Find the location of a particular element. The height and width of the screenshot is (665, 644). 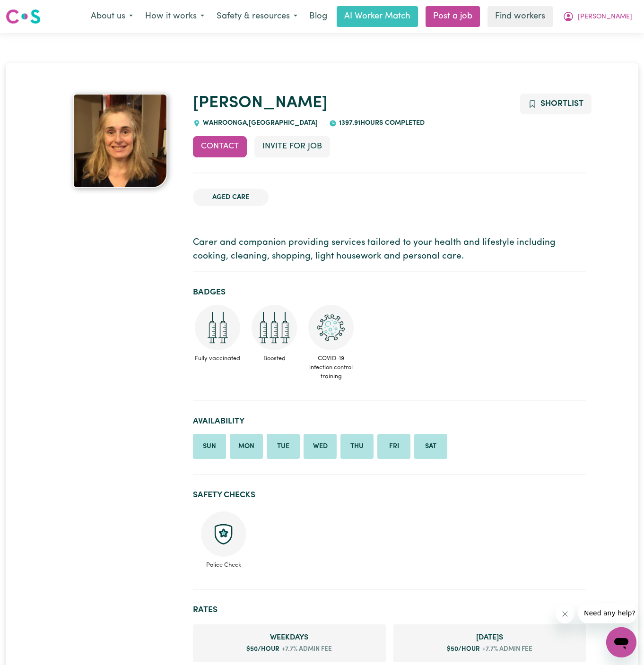

a: Blog is located at coordinates (318, 17).